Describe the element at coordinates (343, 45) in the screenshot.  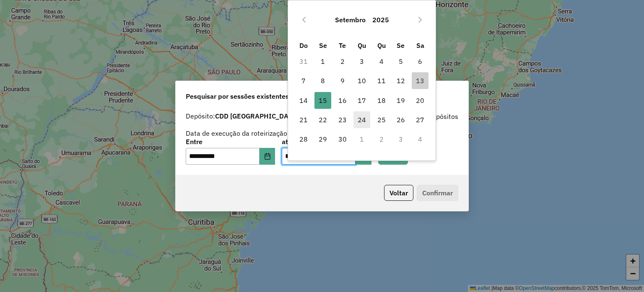
I see `span: Te` at that location.